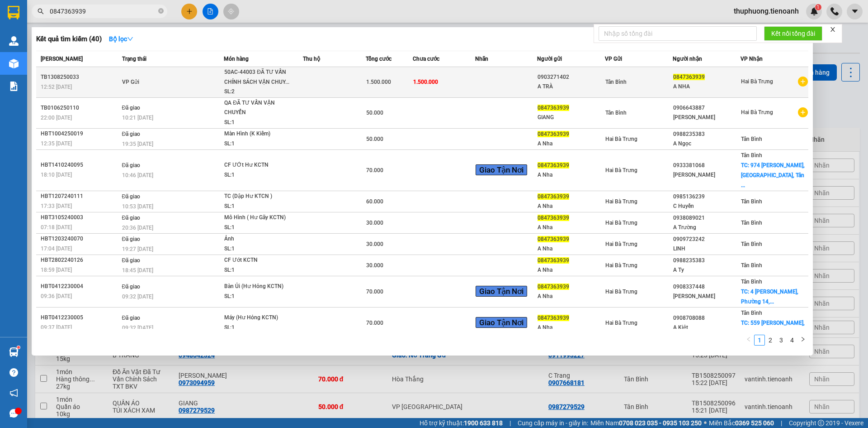 This screenshot has height=428, width=868. I want to click on span: Người gửi, so click(549, 59).